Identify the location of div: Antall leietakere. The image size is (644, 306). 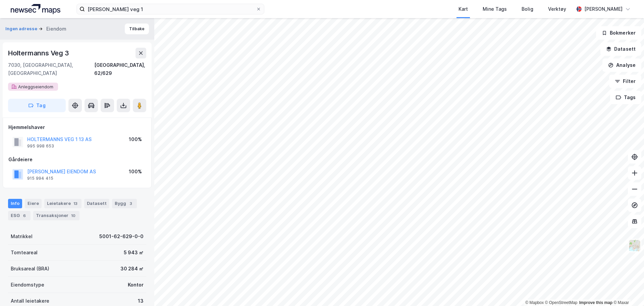
(30, 301).